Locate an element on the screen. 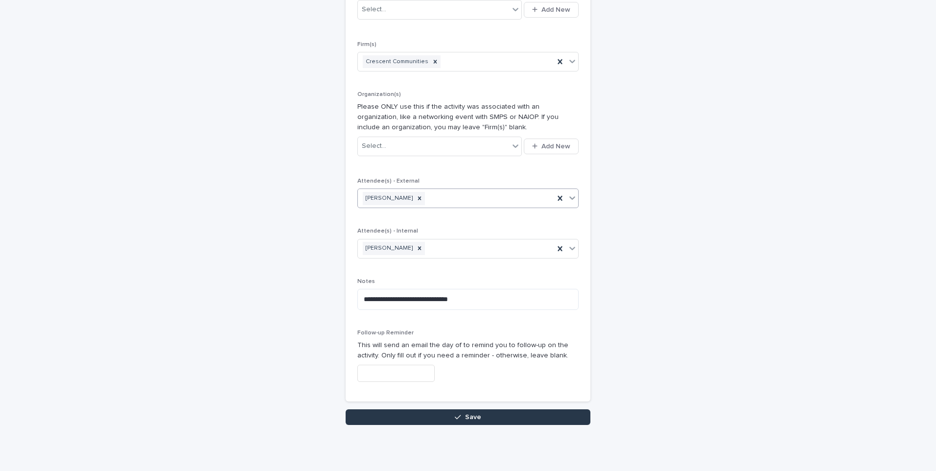 The image size is (936, 471). p: Please ONLY use this if the activity was associated with an organization, like a networking event... is located at coordinates (468, 117).